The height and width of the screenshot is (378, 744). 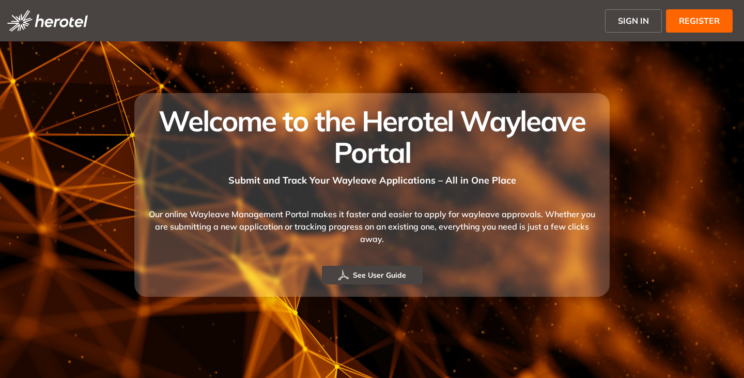 I want to click on span: Welcome to the Herotel Wayleave Portal, so click(x=372, y=136).